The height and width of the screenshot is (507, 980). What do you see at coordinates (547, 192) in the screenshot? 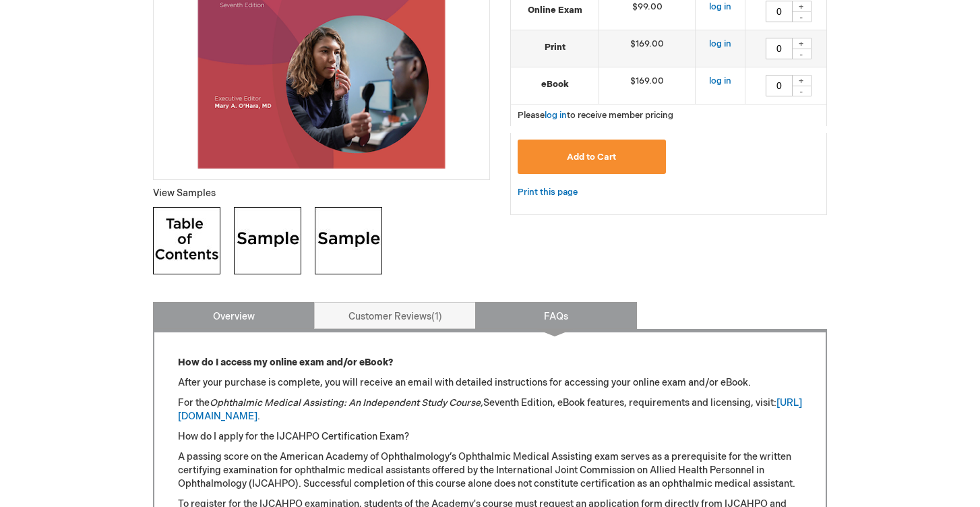
I see `a: Print this page` at bounding box center [547, 192].